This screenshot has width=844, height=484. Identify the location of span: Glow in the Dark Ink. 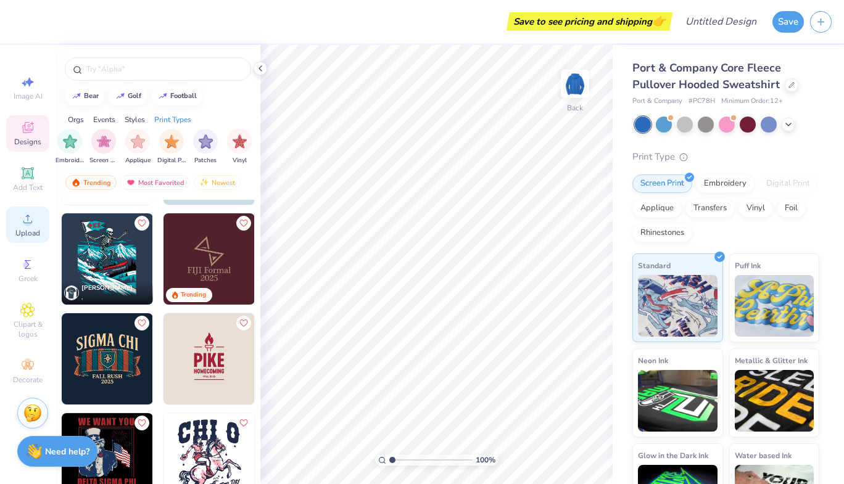
(673, 455).